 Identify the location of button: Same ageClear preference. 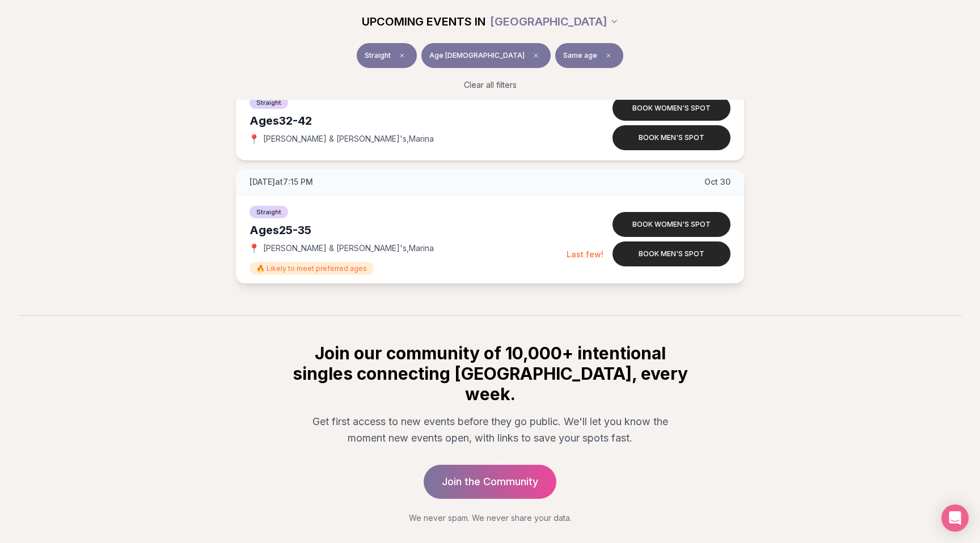
(589, 55).